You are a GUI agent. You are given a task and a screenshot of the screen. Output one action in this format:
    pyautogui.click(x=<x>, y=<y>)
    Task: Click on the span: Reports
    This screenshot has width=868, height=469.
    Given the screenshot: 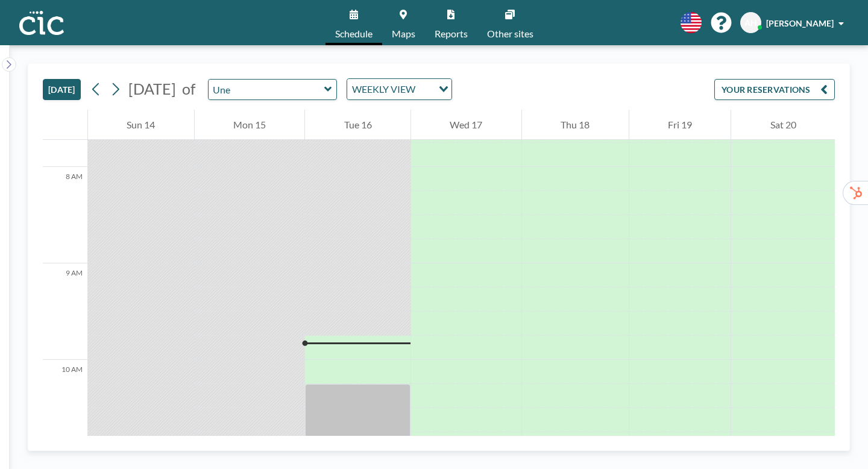 What is the action you would take?
    pyautogui.click(x=451, y=34)
    